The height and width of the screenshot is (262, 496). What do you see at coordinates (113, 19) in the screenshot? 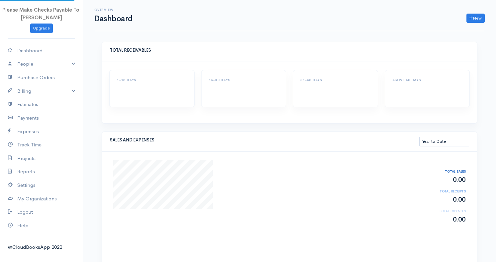
I see `h1: Dashboard` at bounding box center [113, 19].